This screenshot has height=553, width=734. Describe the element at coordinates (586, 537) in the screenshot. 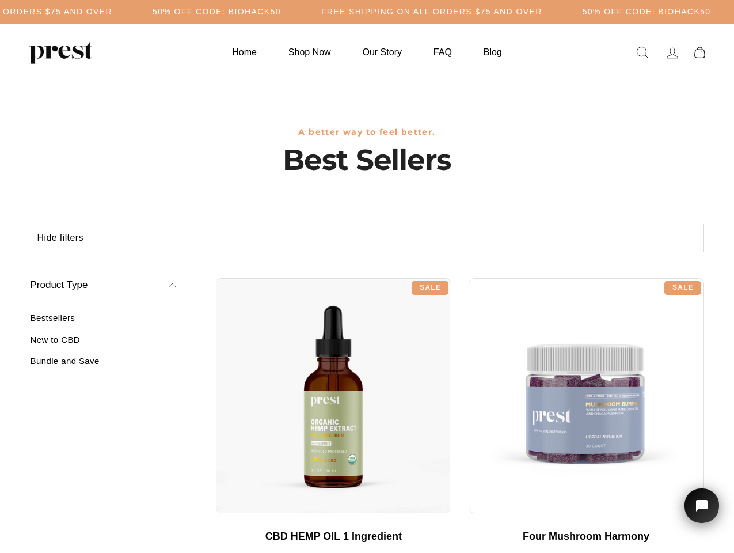

I see `div: Four Mushroom Harmony` at that location.